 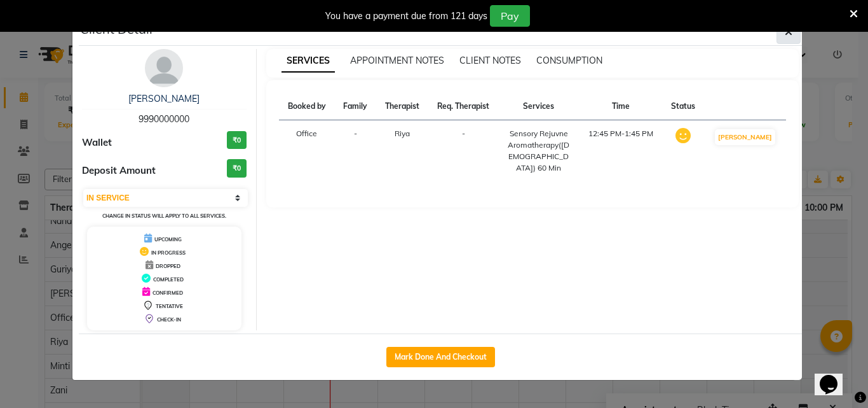 I want to click on span: Deposit Amount, so click(x=119, y=171).